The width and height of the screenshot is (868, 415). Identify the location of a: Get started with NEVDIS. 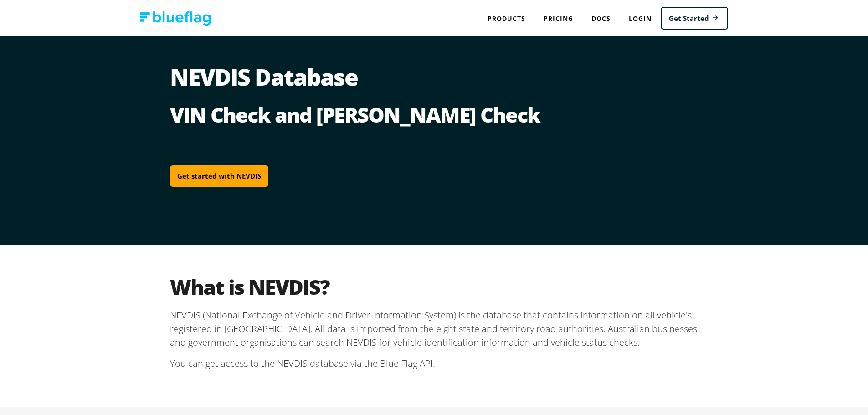
(219, 176).